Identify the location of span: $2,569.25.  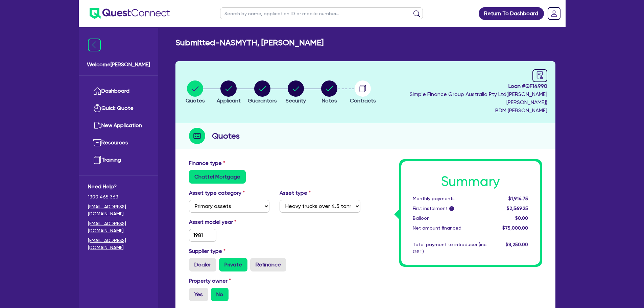
(517, 208).